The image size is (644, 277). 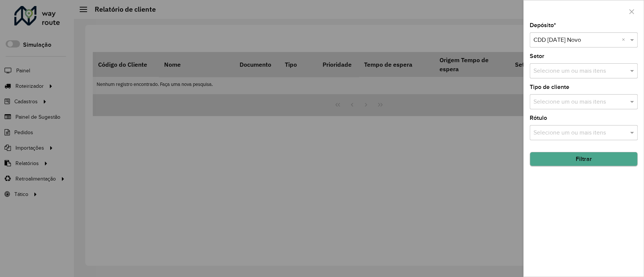 I want to click on span: Clear all, so click(x=625, y=40).